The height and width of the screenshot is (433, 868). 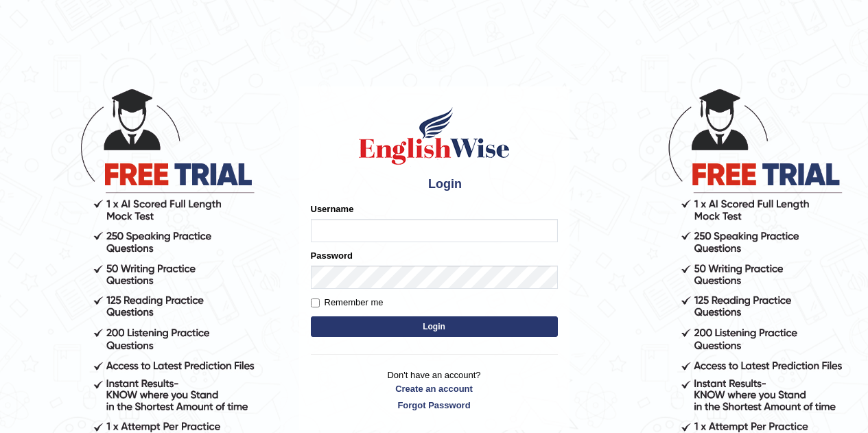 What do you see at coordinates (434, 327) in the screenshot?
I see `button: Login` at bounding box center [434, 327].